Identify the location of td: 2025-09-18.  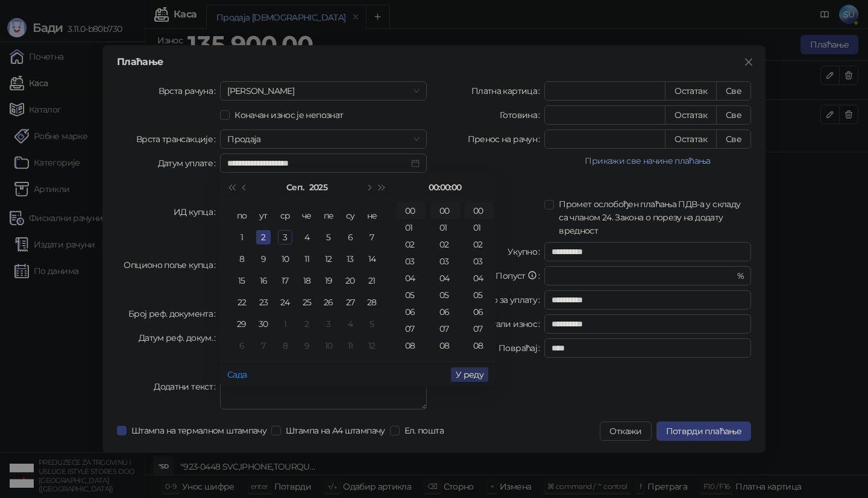
(307, 281).